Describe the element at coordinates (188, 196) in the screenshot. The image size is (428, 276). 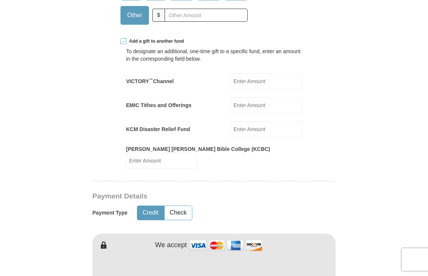
I see `h3: Payment Details` at that location.